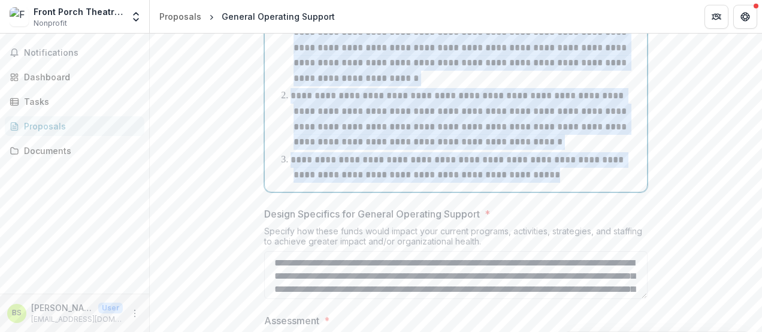 This screenshot has width=762, height=332. I want to click on div: General Operating Support, so click(278, 16).